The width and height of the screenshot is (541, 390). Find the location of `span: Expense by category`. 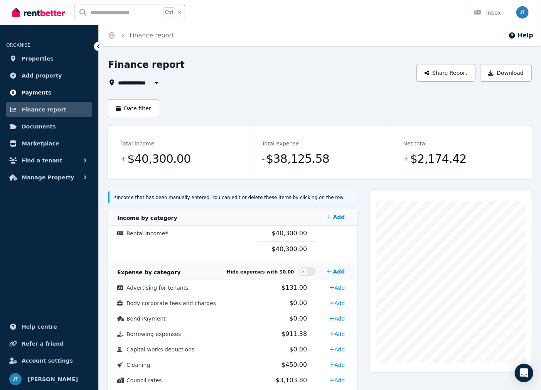

span: Expense by category is located at coordinates (149, 272).